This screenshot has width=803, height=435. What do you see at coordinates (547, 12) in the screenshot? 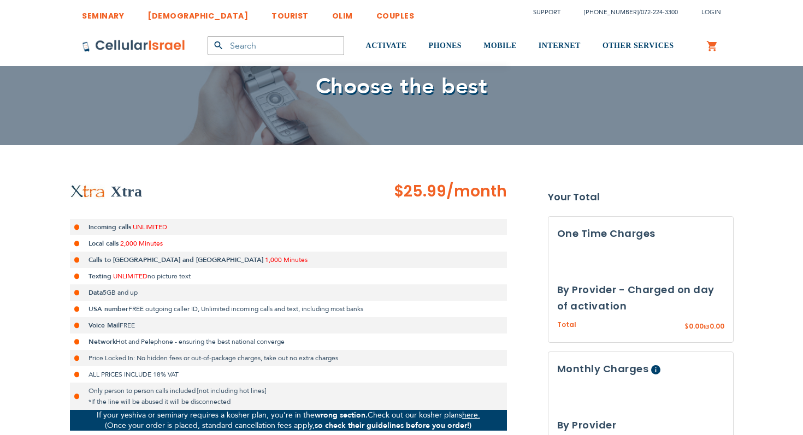
I see `a: Support` at bounding box center [547, 12].